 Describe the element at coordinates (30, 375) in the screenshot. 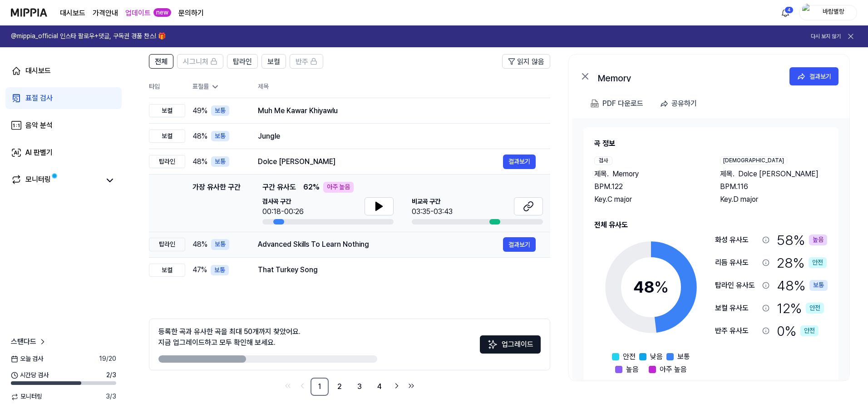

I see `span: 시간당 검사` at that location.